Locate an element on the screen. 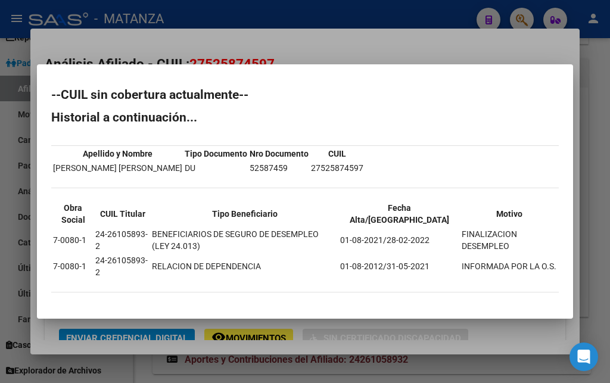 This screenshot has height=383, width=610. th: Motivo is located at coordinates (510, 214).